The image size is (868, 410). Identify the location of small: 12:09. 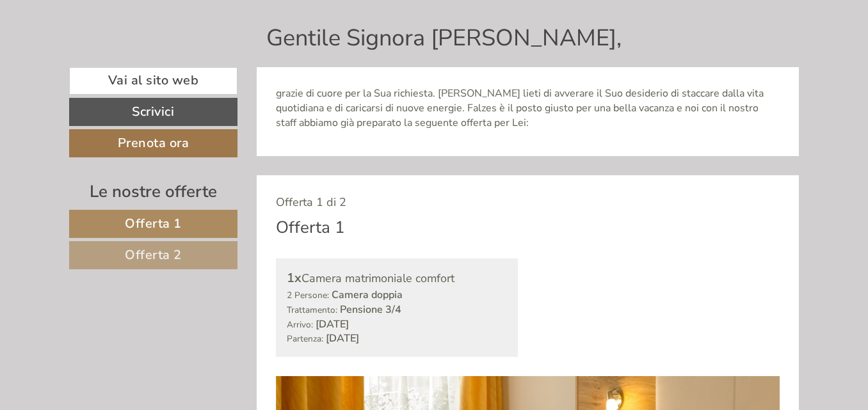
(106, 67).